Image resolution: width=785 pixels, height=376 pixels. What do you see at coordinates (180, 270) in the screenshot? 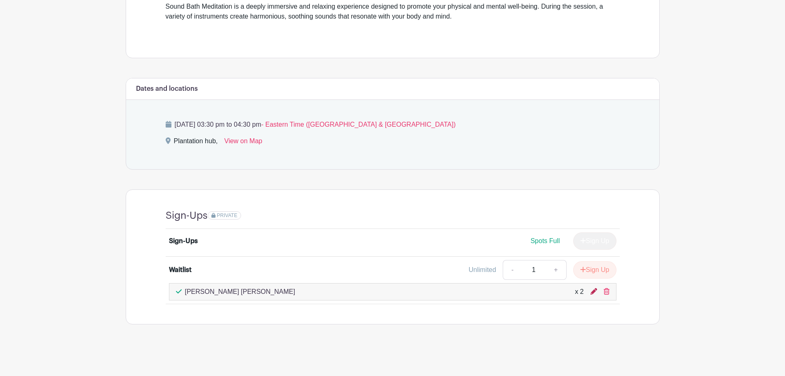
I see `div: Waitlist` at bounding box center [180, 270].